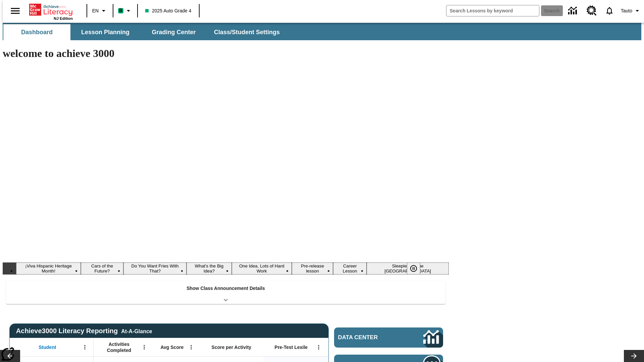  What do you see at coordinates (226, 293) in the screenshot?
I see `div: Show Class Announcement Details` at bounding box center [226, 293].